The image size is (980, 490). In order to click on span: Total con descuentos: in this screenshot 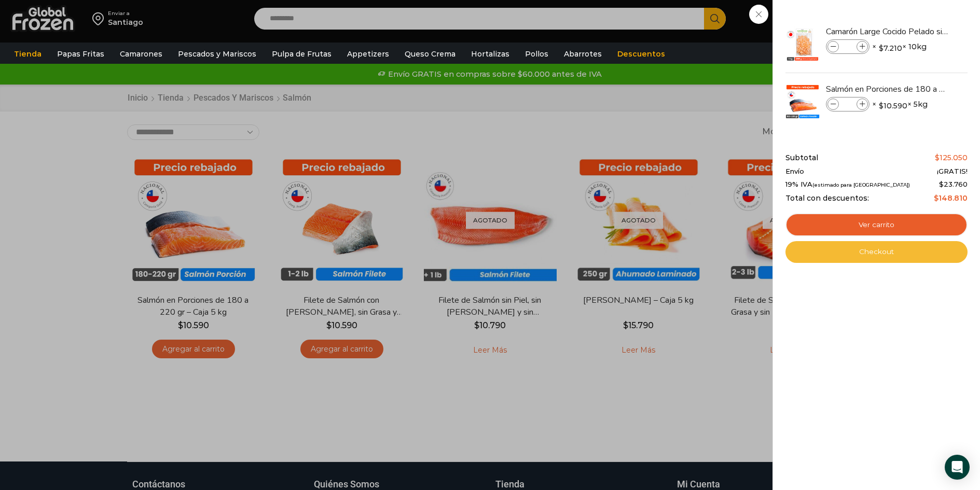, I will do `click(827, 198)`.